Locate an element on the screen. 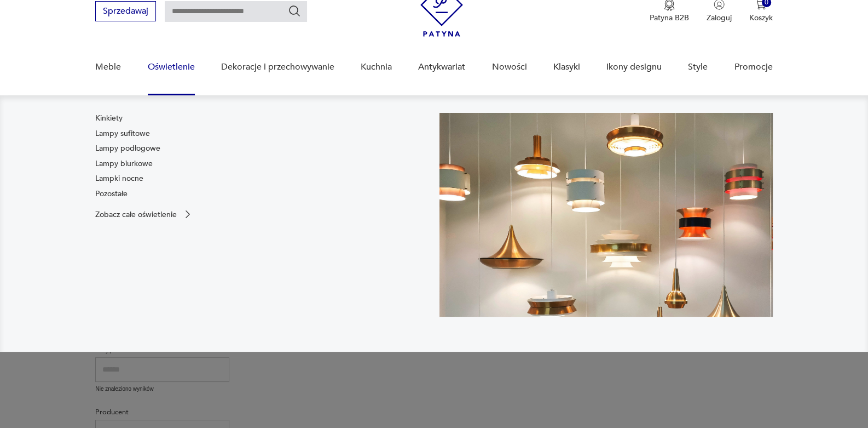 The image size is (868, 428). p: Zobacz całe oświetlenie is located at coordinates (136, 214).